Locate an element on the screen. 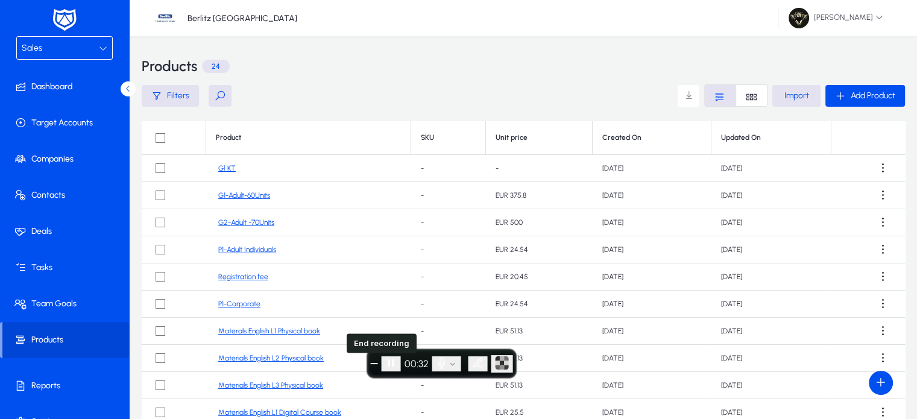 The width and height of the screenshot is (917, 419). span: Companies is located at coordinates (67, 159).